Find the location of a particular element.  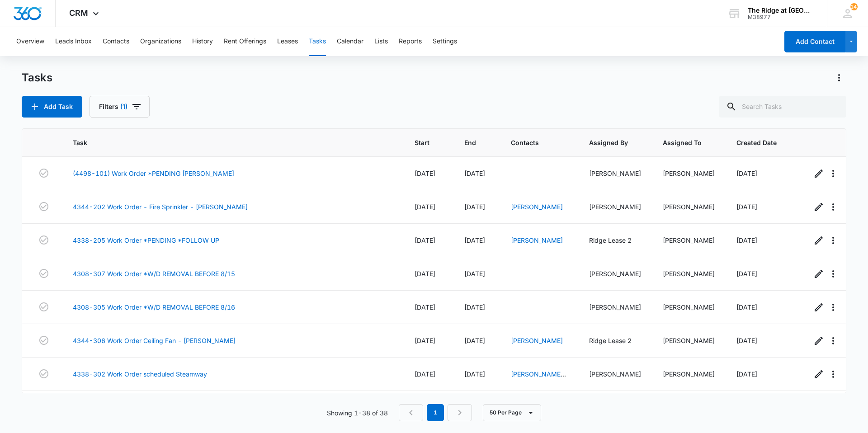

button: Add Task is located at coordinates (52, 107).